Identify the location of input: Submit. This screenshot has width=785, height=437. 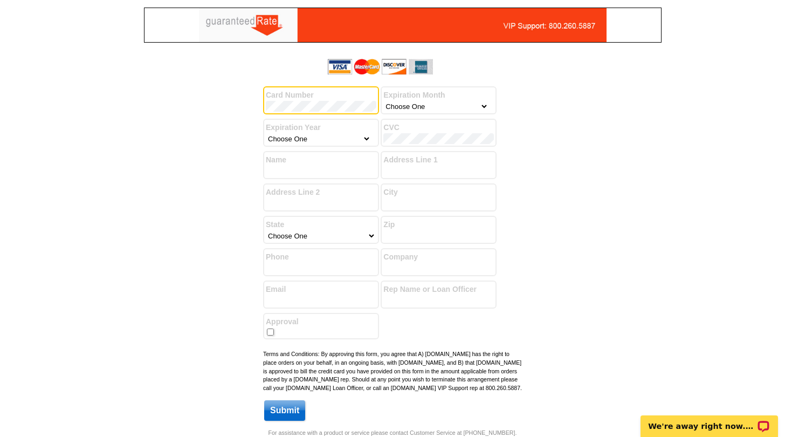
(285, 410).